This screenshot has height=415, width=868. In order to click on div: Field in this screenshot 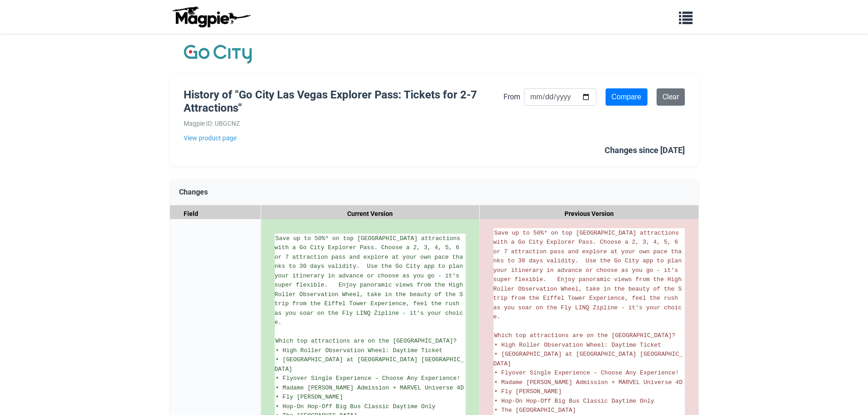, I will do `click(216, 214)`.